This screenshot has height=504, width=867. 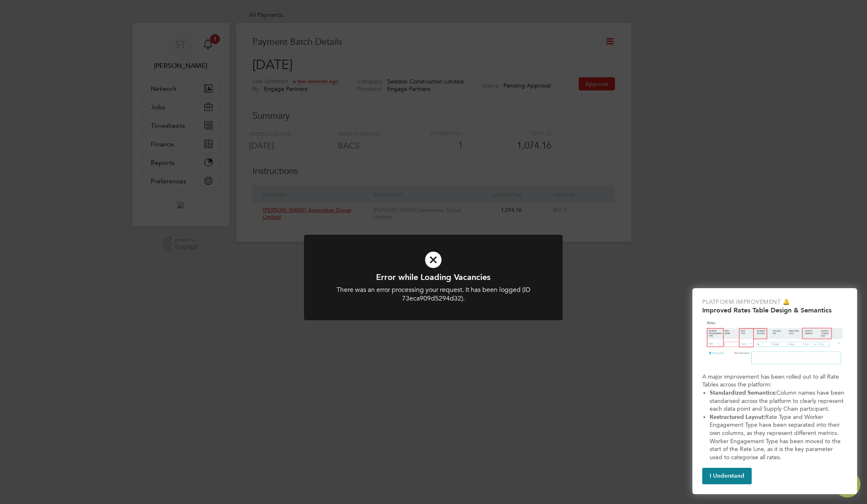 I want to click on div: Improved Rate Table Semantics, so click(x=775, y=391).